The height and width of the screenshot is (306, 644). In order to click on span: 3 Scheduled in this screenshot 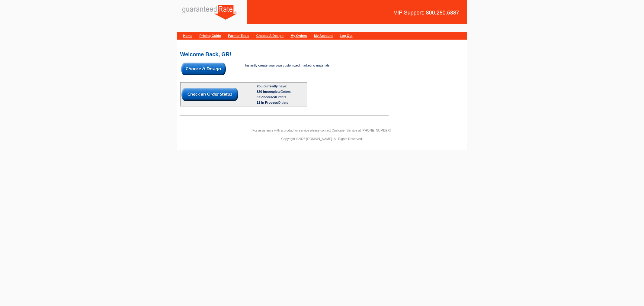, I will do `click(266, 97)`.